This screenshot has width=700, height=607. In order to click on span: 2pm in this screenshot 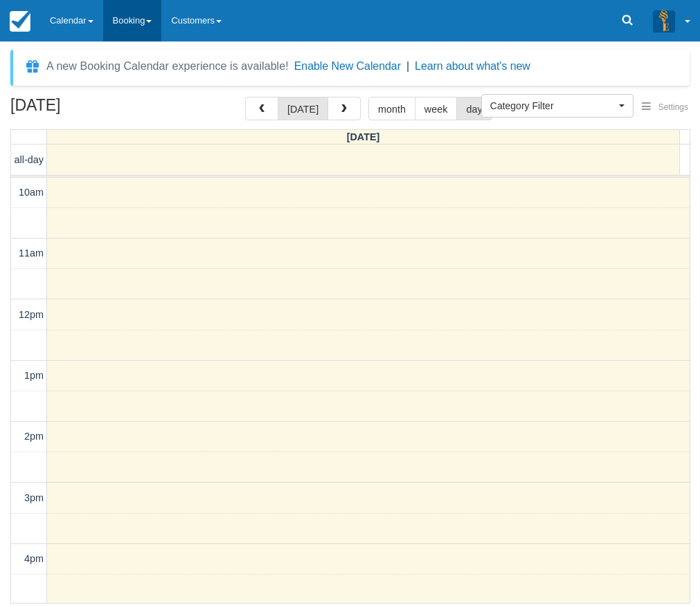, I will do `click(34, 437)`.